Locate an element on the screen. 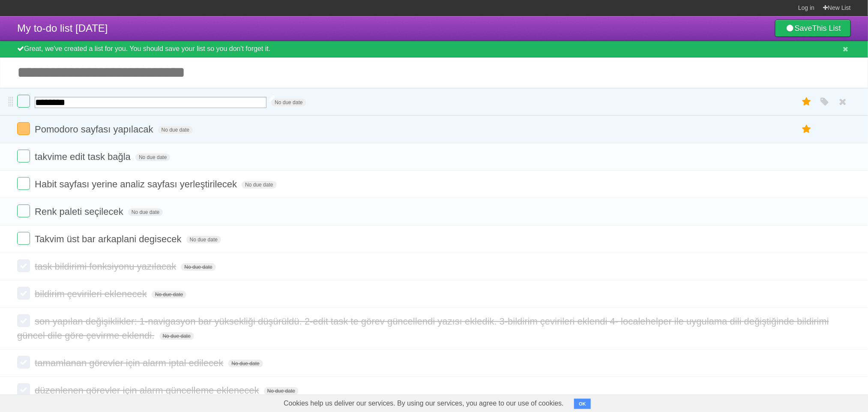 The image size is (868, 412). span: Cookies help us deliver our services. By using our services, you agree to our use of cookies. is located at coordinates (424, 403).